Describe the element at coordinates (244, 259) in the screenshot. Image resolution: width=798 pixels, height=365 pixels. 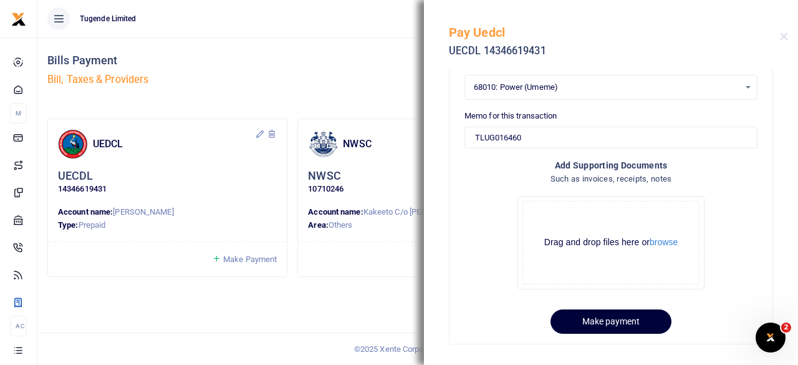
I see `a: Make Payment` at that location.